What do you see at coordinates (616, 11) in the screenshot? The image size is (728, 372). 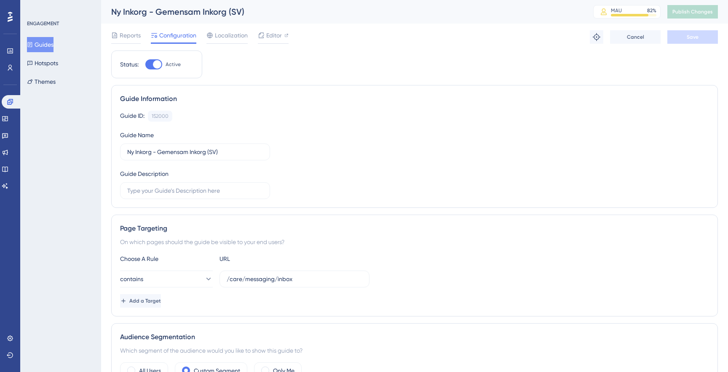 I see `div: MAU` at bounding box center [616, 11].